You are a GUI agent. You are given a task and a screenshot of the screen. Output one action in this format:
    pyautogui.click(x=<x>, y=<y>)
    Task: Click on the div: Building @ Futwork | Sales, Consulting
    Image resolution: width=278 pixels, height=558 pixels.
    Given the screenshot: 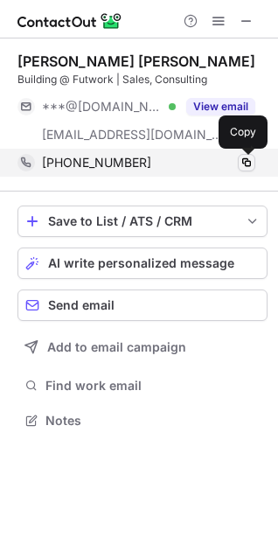 What is the action you would take?
    pyautogui.click(x=142, y=80)
    